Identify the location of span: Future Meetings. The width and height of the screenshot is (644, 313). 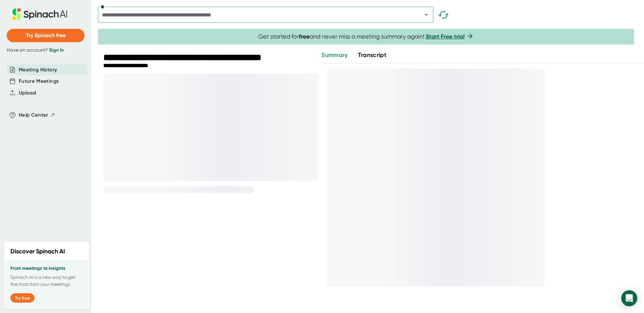
(38, 81).